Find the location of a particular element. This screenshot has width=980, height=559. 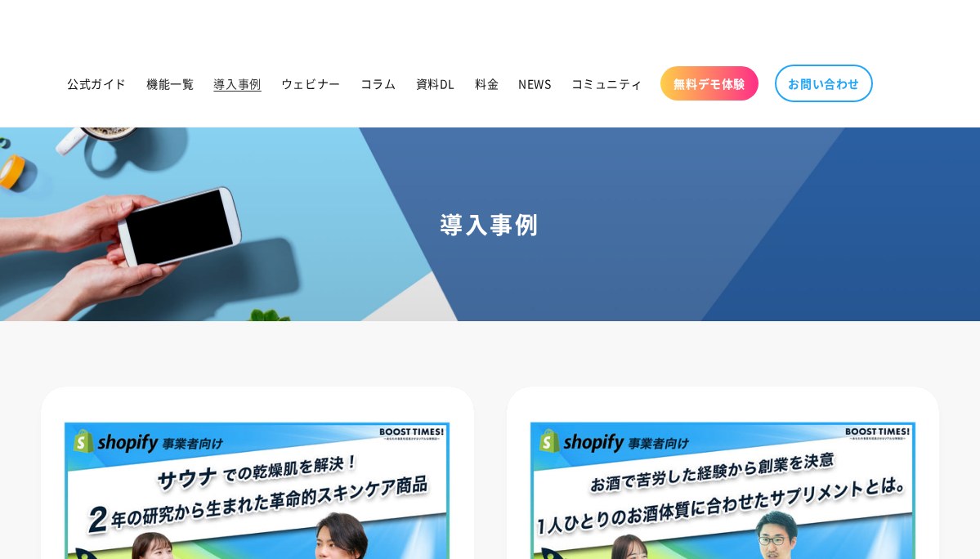

a: 無料デモ体験 is located at coordinates (710, 84).